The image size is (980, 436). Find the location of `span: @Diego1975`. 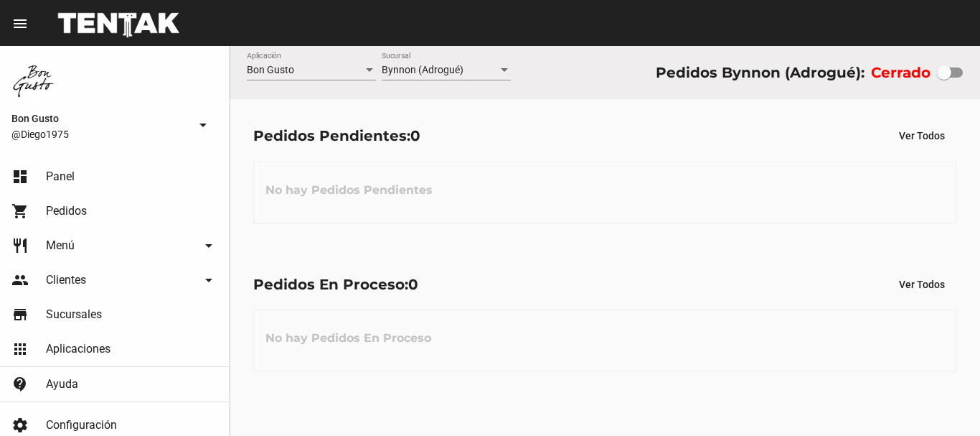

span: @Diego1975 is located at coordinates (100, 134).